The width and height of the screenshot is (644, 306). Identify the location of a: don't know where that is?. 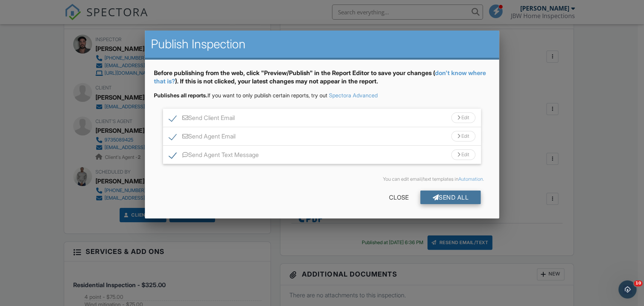
(320, 77).